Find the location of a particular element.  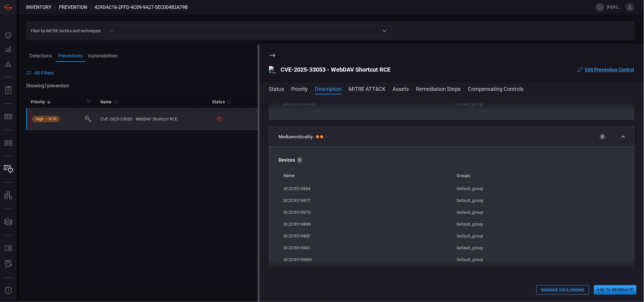

button: assets is located at coordinates (8, 196).